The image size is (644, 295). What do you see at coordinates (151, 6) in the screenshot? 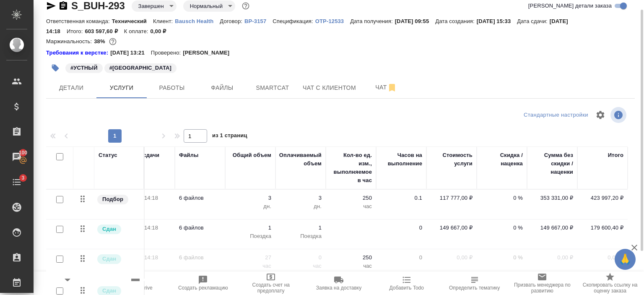
I see `button: Завершен` at bounding box center [151, 6].